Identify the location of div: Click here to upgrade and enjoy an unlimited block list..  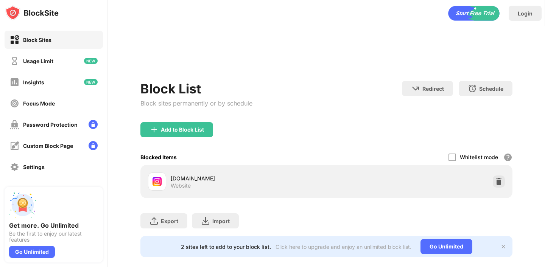
(344, 247).